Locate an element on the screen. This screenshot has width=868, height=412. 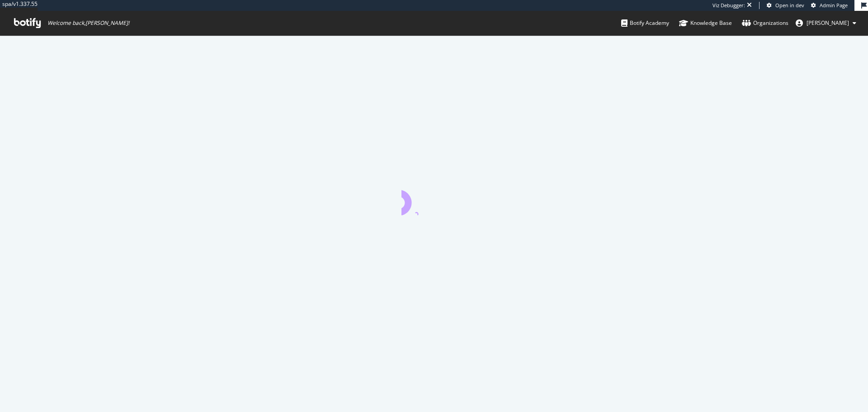
a: Admin Page is located at coordinates (830, 5).